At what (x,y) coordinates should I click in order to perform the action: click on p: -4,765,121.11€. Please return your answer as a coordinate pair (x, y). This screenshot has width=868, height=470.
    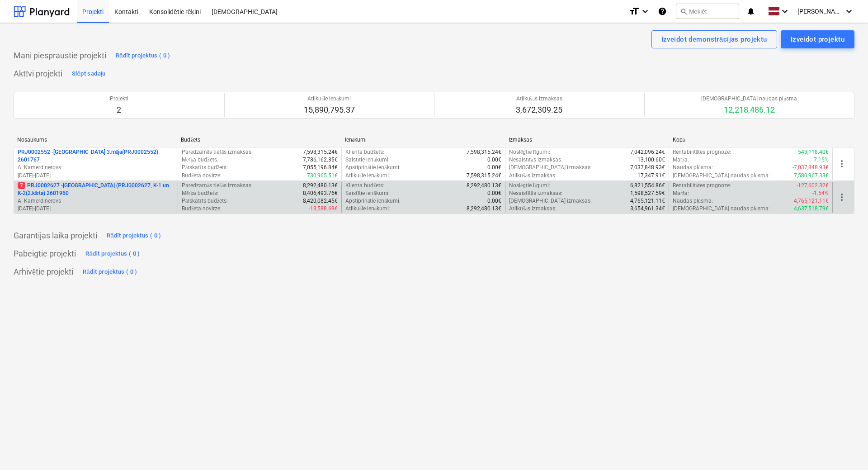
    Looking at the image, I should click on (811, 201).